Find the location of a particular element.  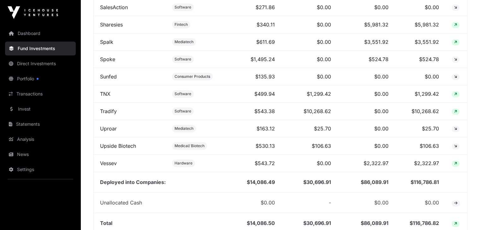

td: $135.93 is located at coordinates (250, 77).